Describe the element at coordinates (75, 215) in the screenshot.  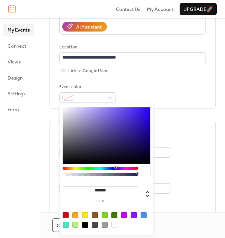
I see `div: #F5A623` at that location.